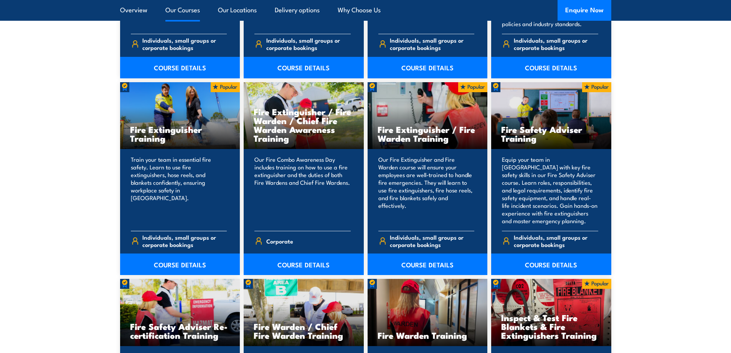 Image resolution: width=731 pixels, height=353 pixels. I want to click on h3: Fire Extinguisher Training, so click(180, 134).